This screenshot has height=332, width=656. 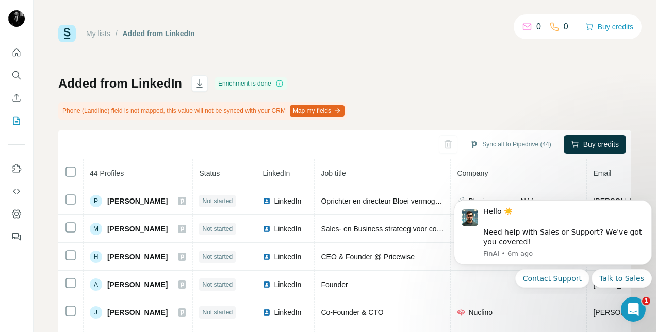 What do you see at coordinates (17, 191) in the screenshot?
I see `button: Use Surfe API` at bounding box center [17, 191].